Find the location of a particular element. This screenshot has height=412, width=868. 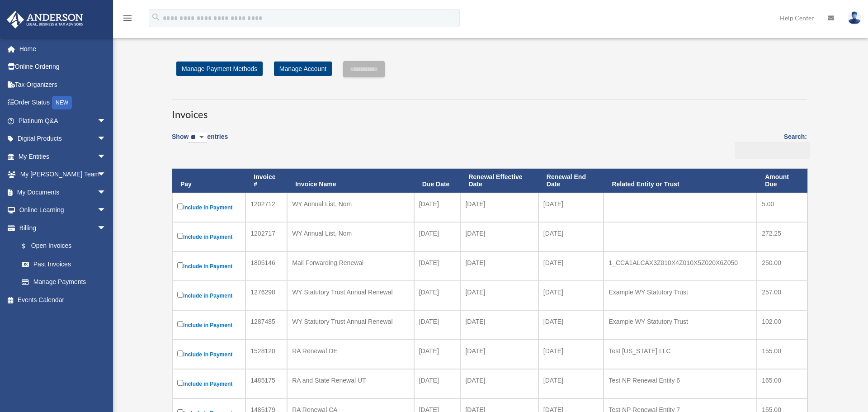

th: Renewal Effective Date: activate to sort column ascending is located at coordinates (499, 181).